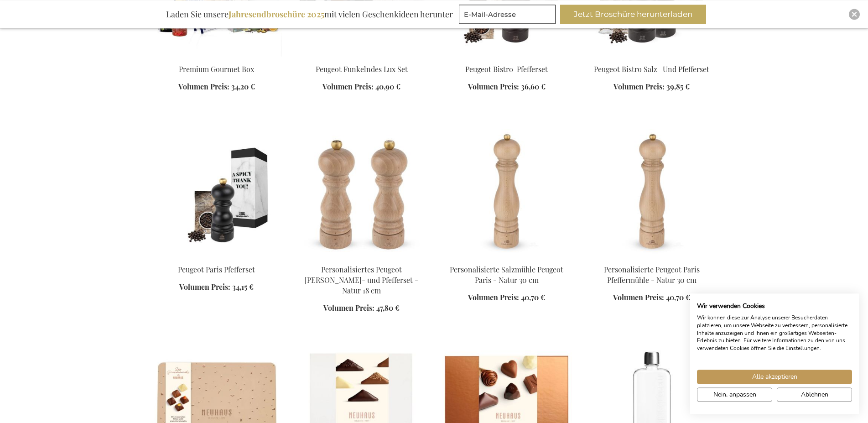 The width and height of the screenshot is (868, 423). Describe the element at coordinates (362, 193) in the screenshot. I see `img: Peugeot Paris Salt & Pepper Set - Natural 18 cm` at that location.